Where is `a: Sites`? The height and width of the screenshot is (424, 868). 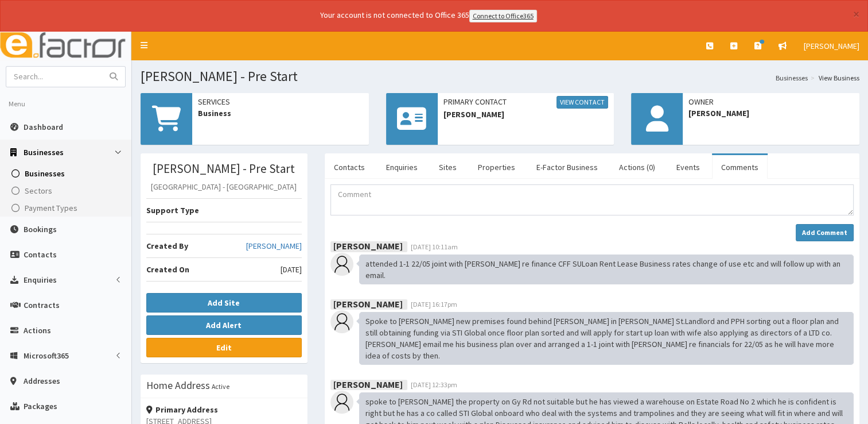
a: Sites is located at coordinates (447, 167).